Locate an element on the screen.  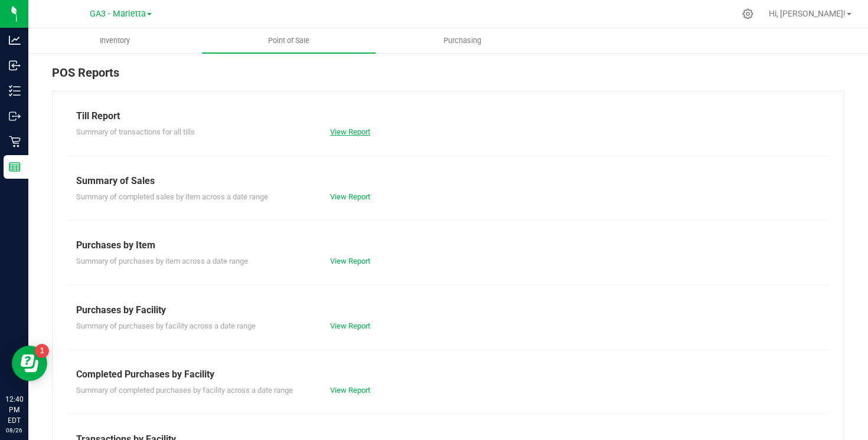
p: 08/26 is located at coordinates (14, 430).